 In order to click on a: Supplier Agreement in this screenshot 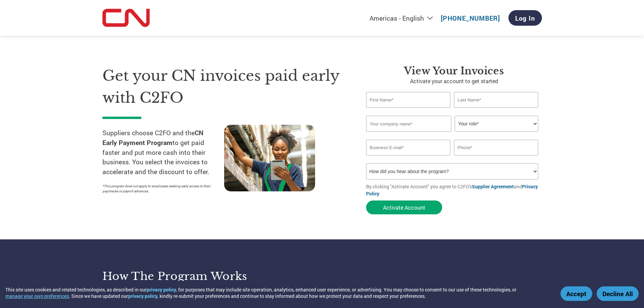, I will do `click(493, 186)`.